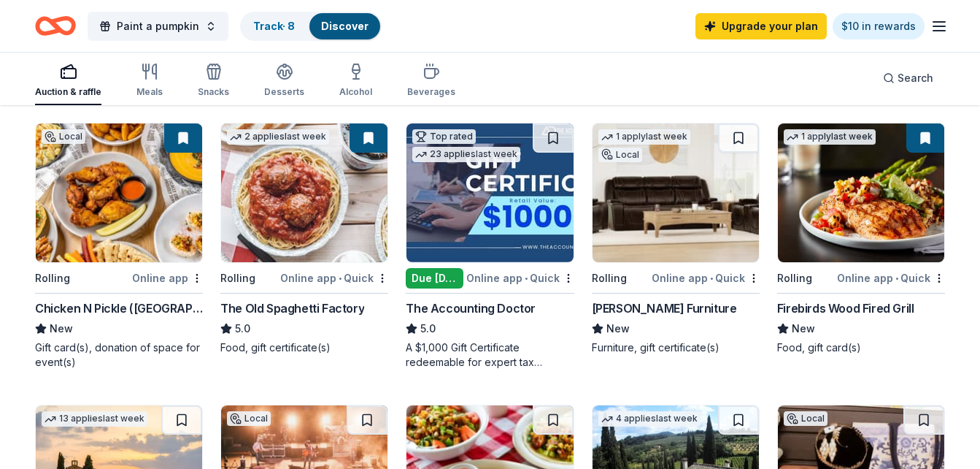 This screenshot has width=980, height=469. What do you see at coordinates (274, 25) in the screenshot?
I see `a: Track· 8` at bounding box center [274, 25].